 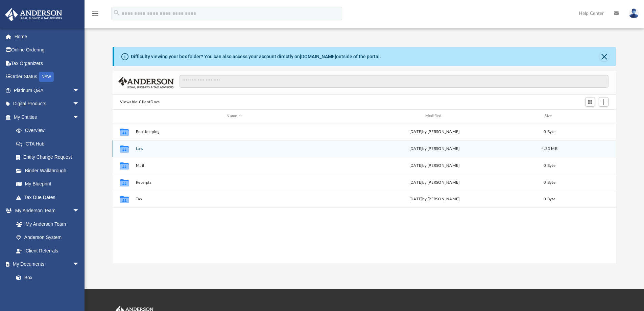 I want to click on a: Order StatusNEW, so click(x=47, y=77).